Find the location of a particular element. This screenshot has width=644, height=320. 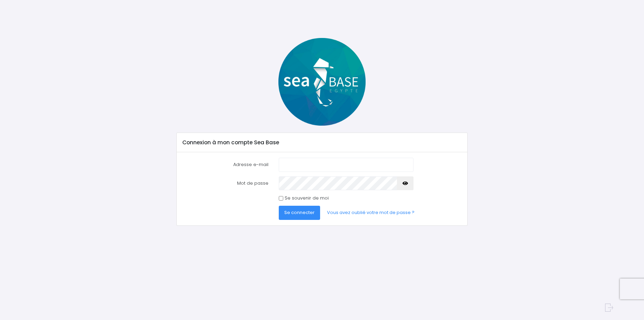

div: Connexion à mon compte Sea Base is located at coordinates (322, 142).